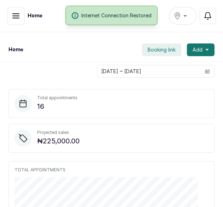 The height and width of the screenshot is (207, 223). What do you see at coordinates (161, 50) in the screenshot?
I see `button: Booking link` at bounding box center [161, 50].